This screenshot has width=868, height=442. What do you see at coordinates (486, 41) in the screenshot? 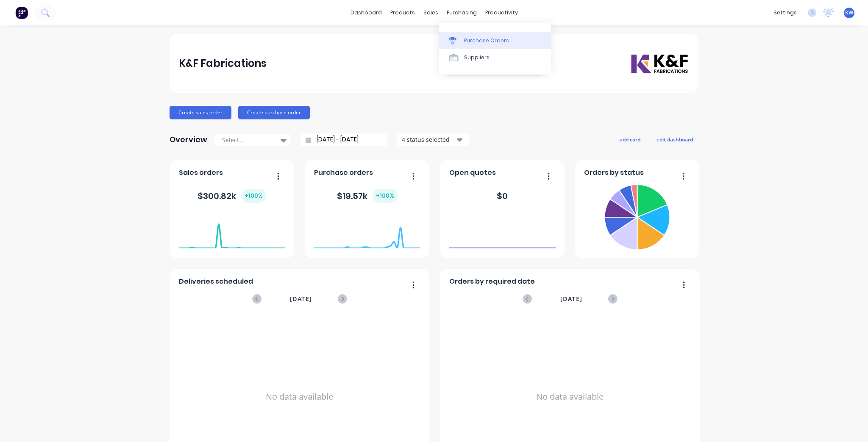
I see `div: Purchase Orders` at bounding box center [486, 41].